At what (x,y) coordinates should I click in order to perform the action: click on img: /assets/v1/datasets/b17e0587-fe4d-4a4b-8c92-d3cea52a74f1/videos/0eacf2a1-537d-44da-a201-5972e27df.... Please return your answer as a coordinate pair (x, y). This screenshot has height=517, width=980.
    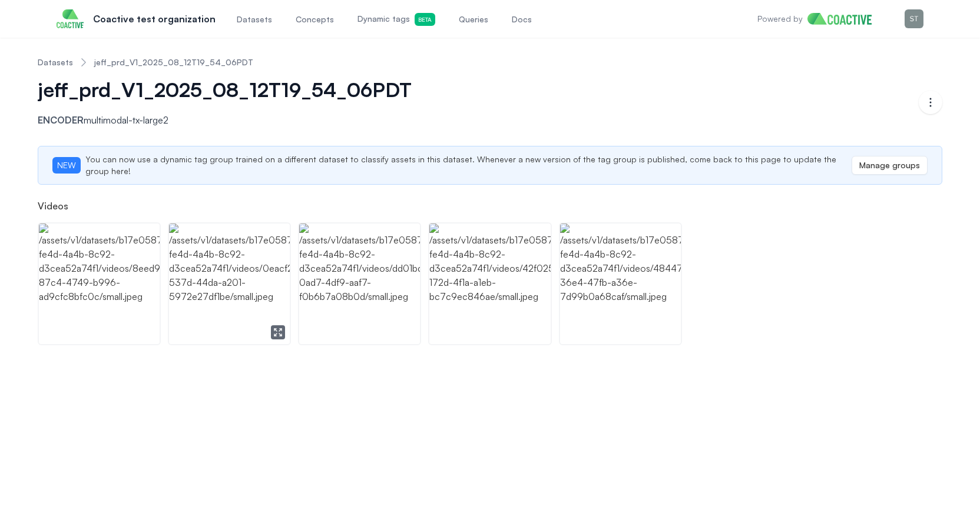
    Looking at the image, I should click on (229, 284).